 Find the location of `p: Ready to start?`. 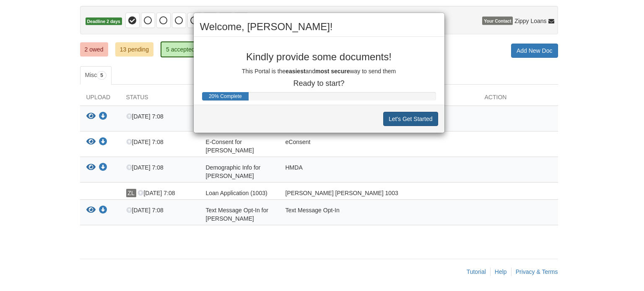

p: Ready to start? is located at coordinates (319, 84).